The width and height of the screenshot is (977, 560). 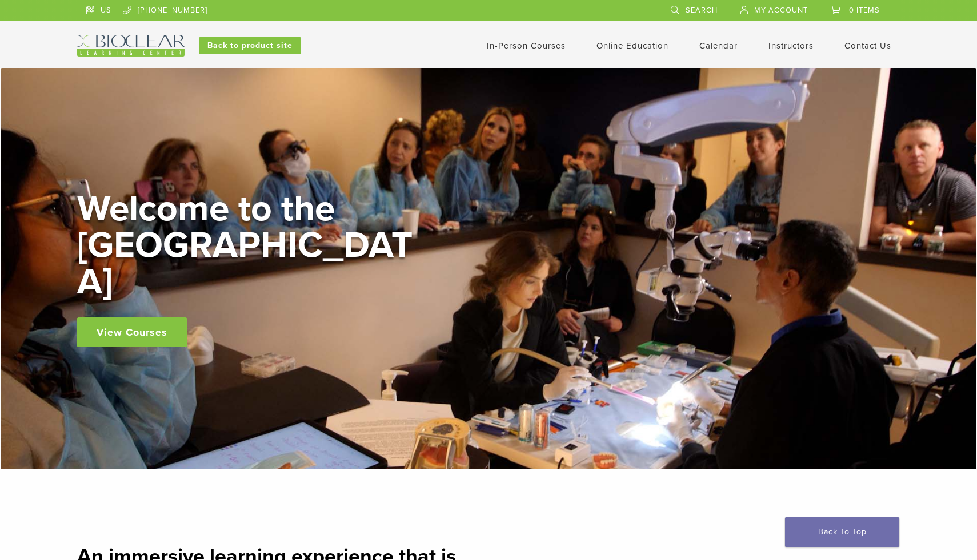 I want to click on a: Calendar, so click(x=718, y=46).